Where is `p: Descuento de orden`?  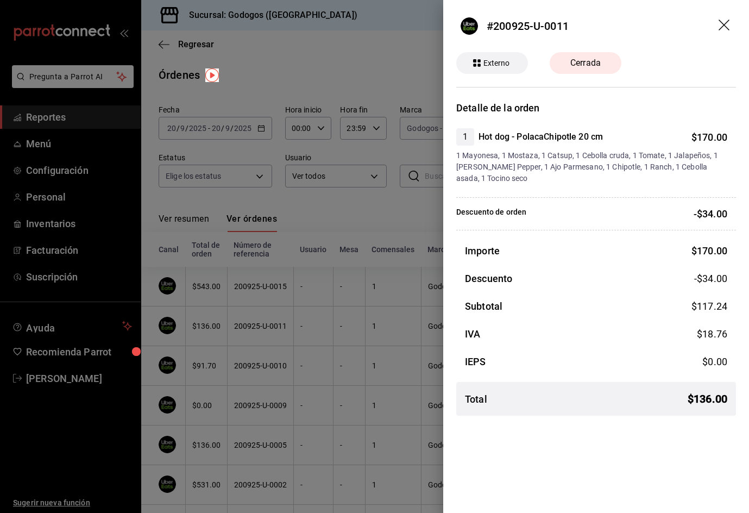 p: Descuento de orden is located at coordinates (491, 213).